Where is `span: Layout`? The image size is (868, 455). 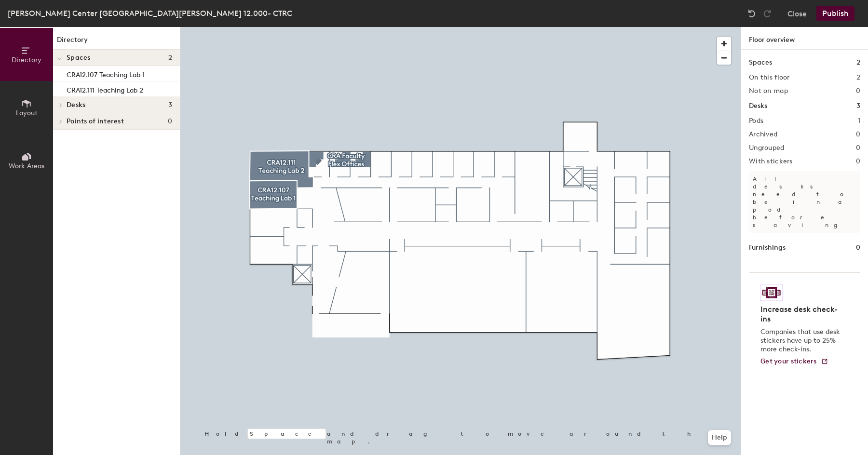 span: Layout is located at coordinates (27, 113).